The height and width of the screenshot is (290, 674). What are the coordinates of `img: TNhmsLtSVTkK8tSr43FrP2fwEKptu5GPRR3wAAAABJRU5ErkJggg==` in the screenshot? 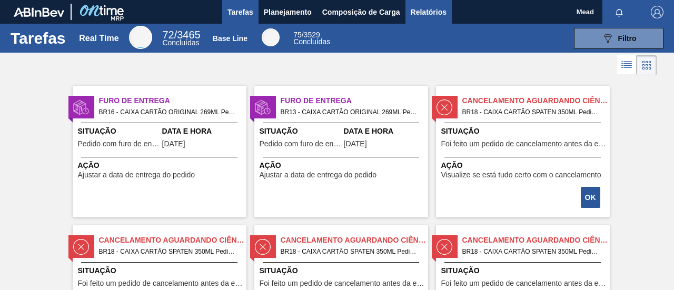 It's located at (39, 12).